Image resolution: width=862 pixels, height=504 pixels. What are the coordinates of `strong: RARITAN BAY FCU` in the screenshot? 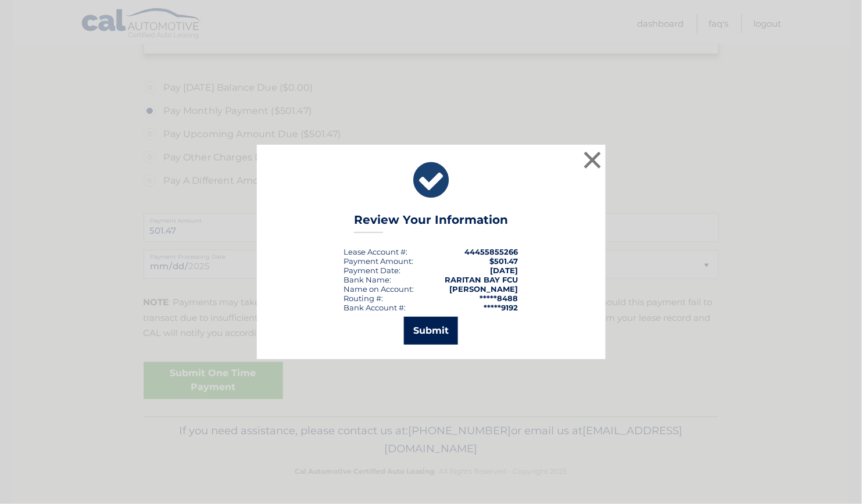 It's located at (482, 279).